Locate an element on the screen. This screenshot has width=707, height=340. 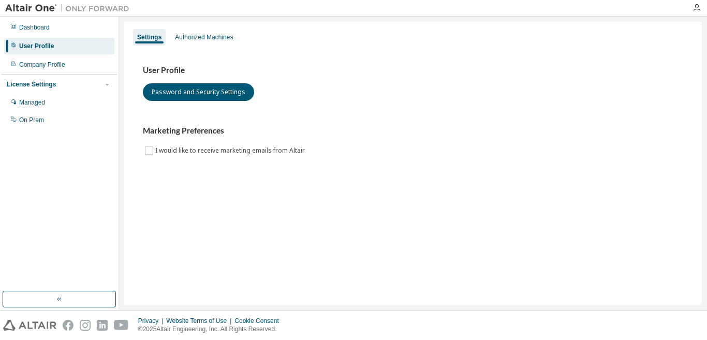
img: Altair One is located at coordinates (70, 8).